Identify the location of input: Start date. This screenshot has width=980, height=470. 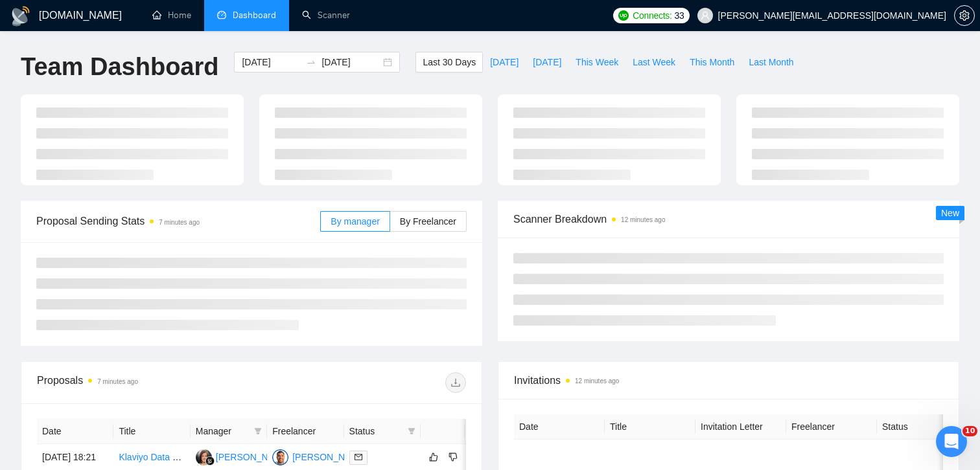
(271, 62).